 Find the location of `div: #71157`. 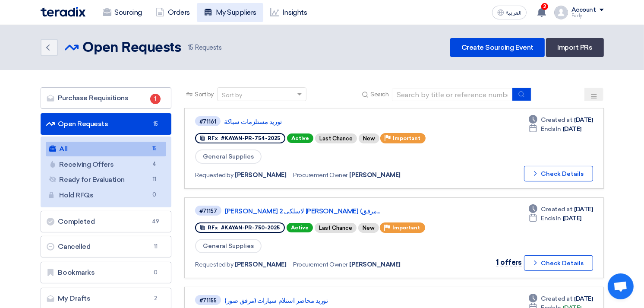

div: #71157 is located at coordinates (208, 211).